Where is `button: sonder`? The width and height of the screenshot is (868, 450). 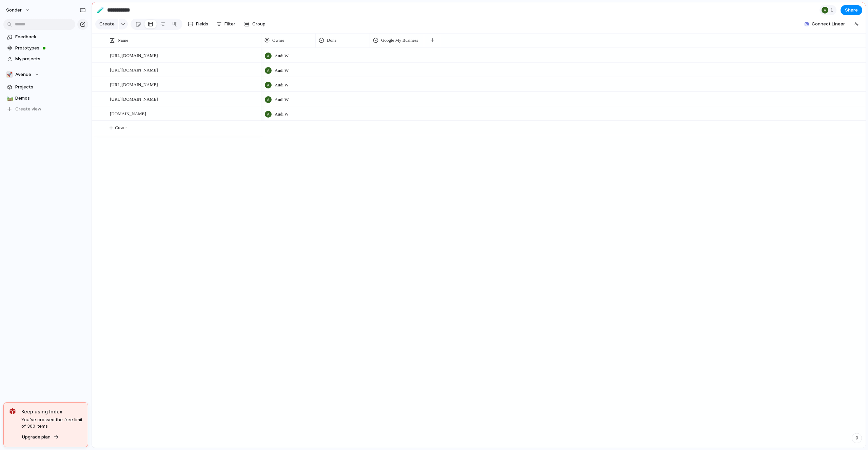 button: sonder is located at coordinates (18, 10).